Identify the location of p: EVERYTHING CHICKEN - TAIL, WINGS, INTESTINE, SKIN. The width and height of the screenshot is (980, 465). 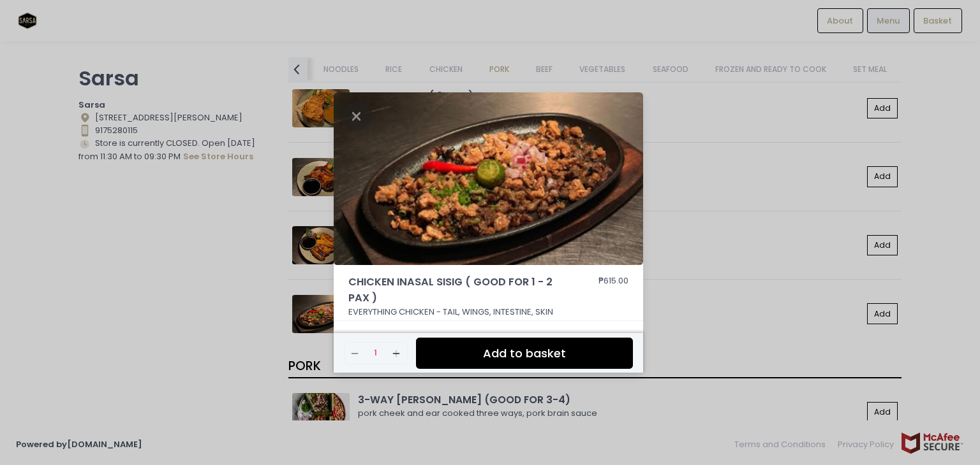
(488, 312).